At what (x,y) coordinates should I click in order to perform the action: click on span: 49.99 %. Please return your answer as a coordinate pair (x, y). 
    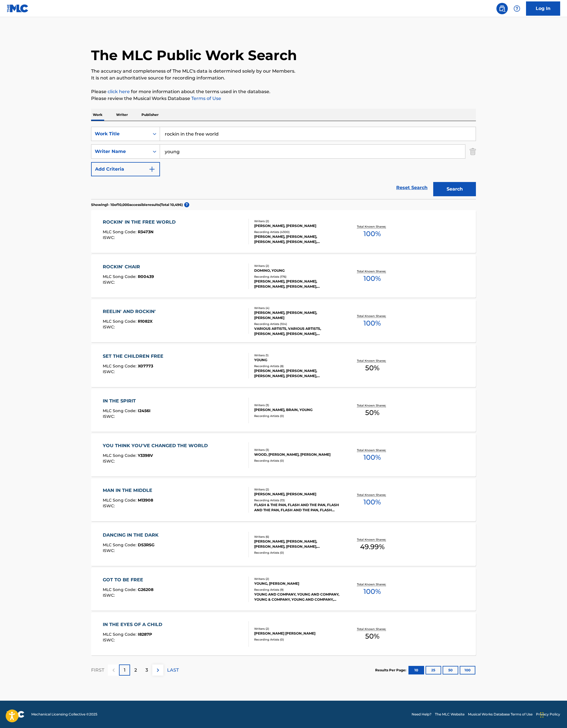
    Looking at the image, I should click on (372, 547).